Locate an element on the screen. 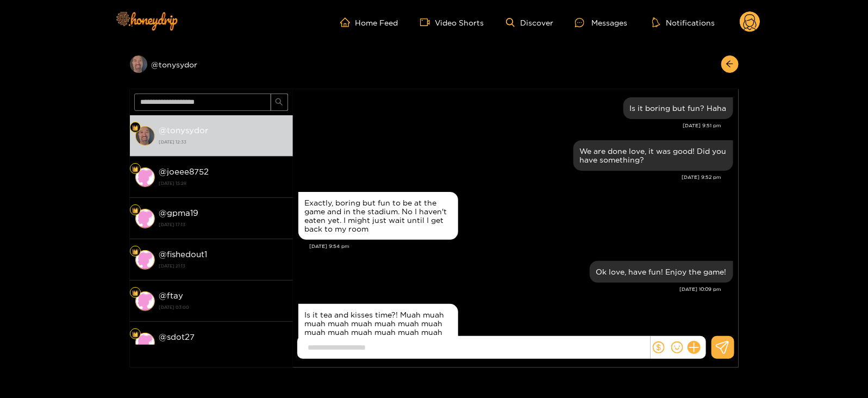 The width and height of the screenshot is (868, 398). button: dollar is located at coordinates (659, 347).